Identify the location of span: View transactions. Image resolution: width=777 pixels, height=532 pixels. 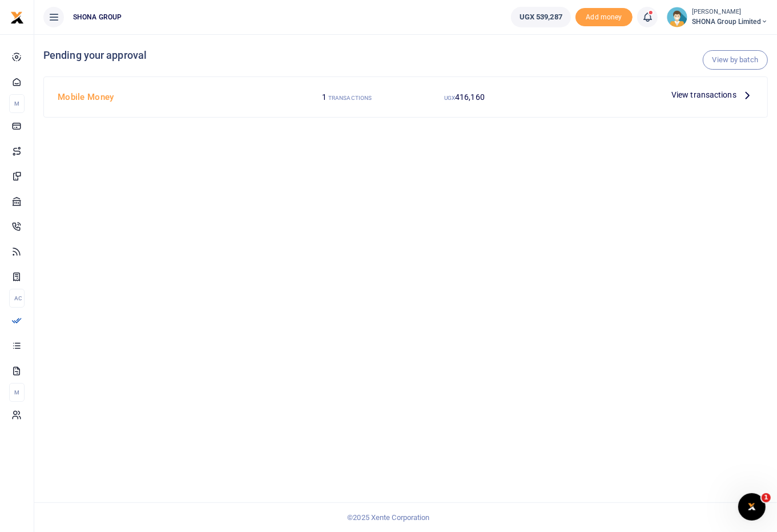
(704, 95).